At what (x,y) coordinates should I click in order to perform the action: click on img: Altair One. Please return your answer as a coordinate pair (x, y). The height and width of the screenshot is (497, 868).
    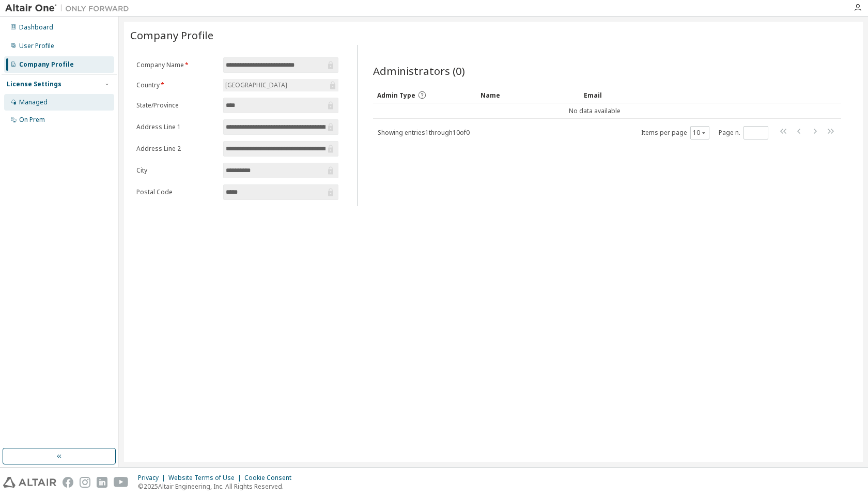
    Looking at the image, I should click on (70, 8).